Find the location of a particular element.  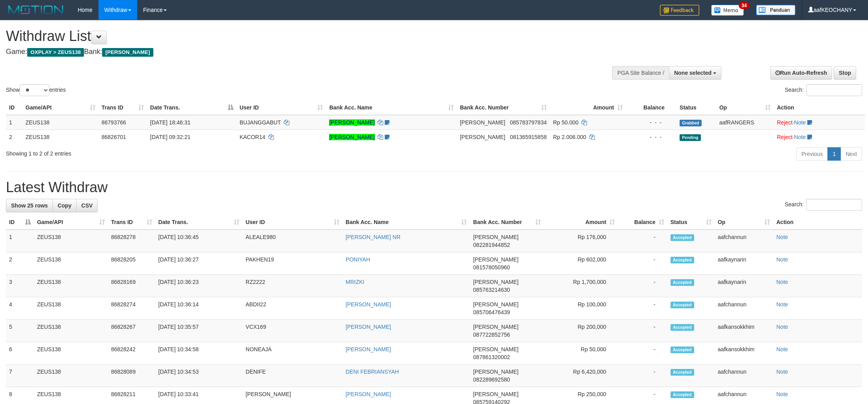

td: 86828278 is located at coordinates (132, 241).